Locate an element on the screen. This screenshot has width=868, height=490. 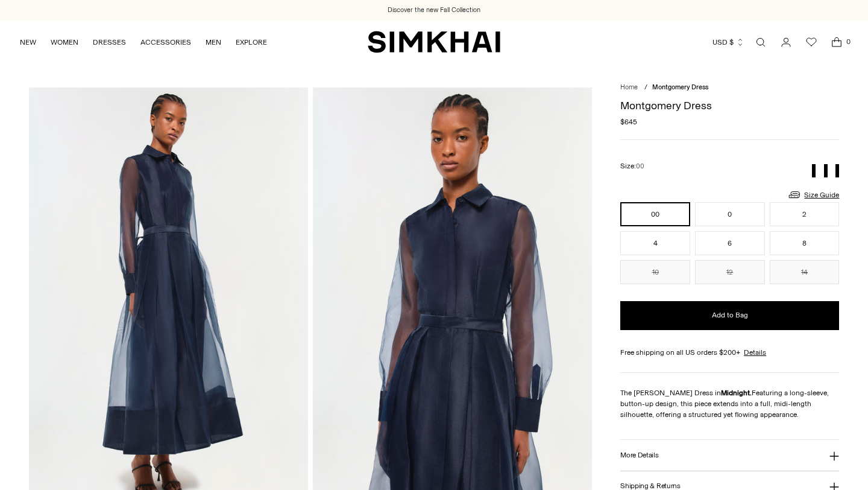
span: $645 is located at coordinates (629, 122).